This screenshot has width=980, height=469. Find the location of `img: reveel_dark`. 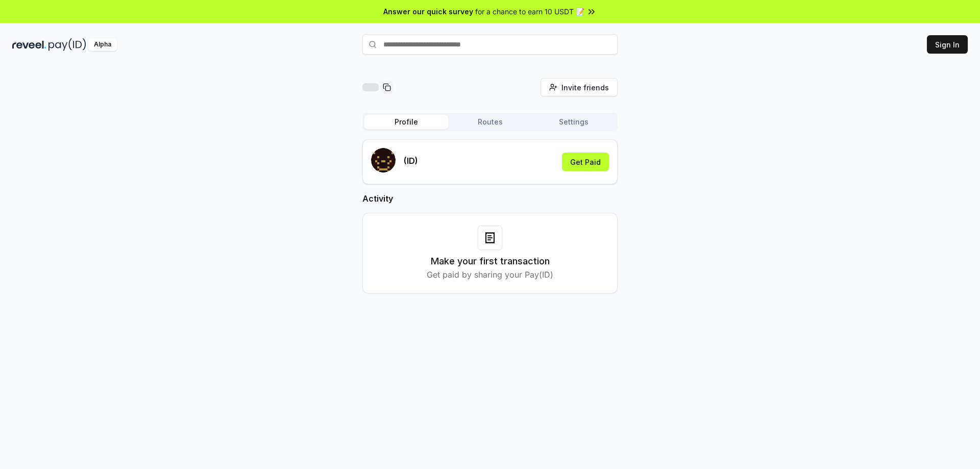

img: reveel_dark is located at coordinates (29, 44).